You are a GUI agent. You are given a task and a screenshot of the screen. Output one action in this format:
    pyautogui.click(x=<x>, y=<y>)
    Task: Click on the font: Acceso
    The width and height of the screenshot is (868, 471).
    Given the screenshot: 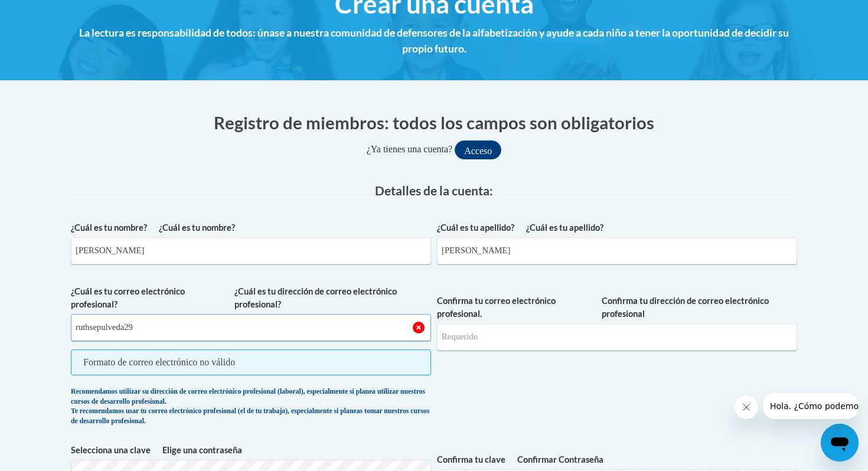 What is the action you would take?
    pyautogui.click(x=478, y=150)
    